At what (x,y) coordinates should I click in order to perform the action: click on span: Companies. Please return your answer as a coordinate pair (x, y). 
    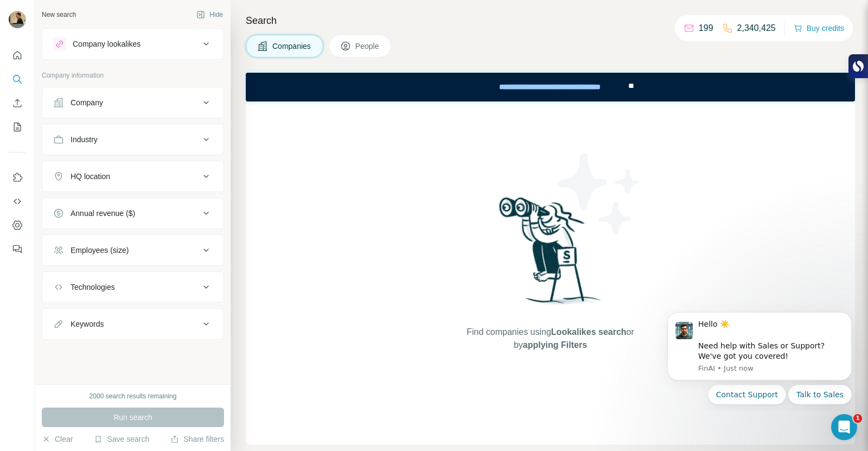
    Looking at the image, I should click on (292, 46).